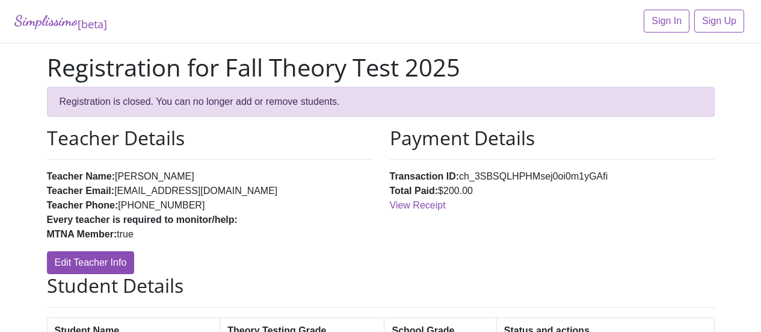 The width and height of the screenshot is (761, 332). I want to click on strong: Transaction ID:, so click(425, 176).